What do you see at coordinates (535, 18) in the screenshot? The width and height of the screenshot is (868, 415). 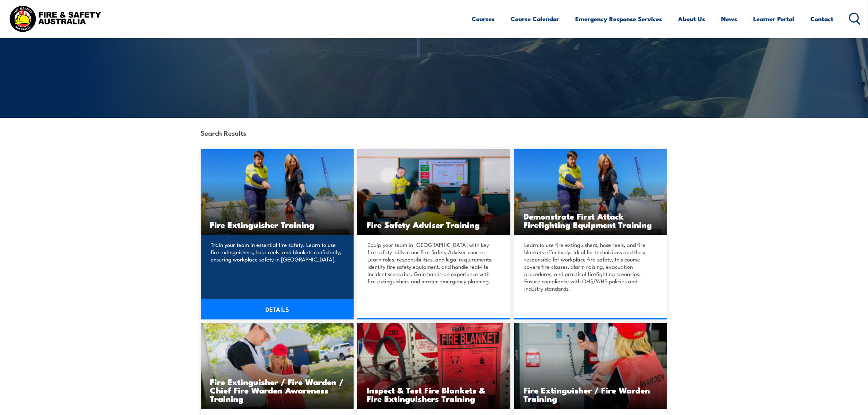 I see `a: Course Calendar` at bounding box center [535, 18].